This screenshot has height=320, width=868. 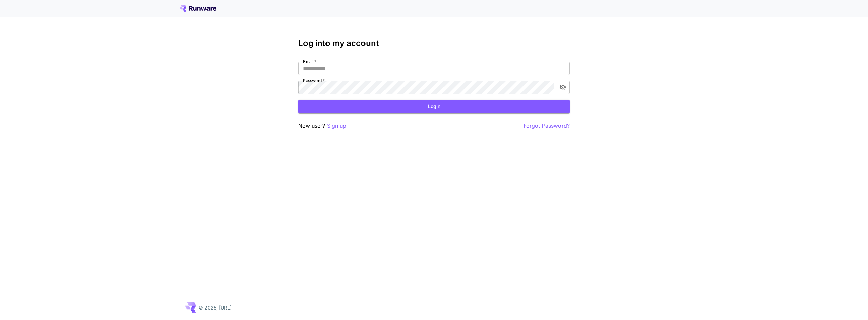 What do you see at coordinates (547, 126) in the screenshot?
I see `button: Forgot Password?` at bounding box center [547, 126].